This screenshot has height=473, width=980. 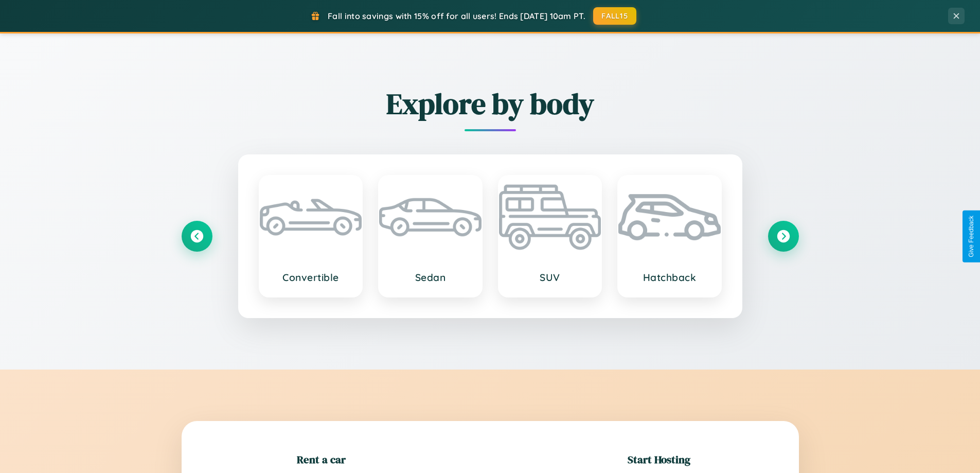 What do you see at coordinates (550, 277) in the screenshot?
I see `h3: SUV` at bounding box center [550, 277].